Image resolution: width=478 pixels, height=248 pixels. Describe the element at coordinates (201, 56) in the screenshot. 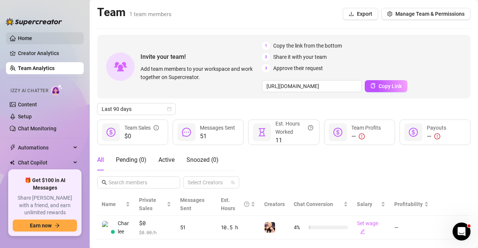

I see `span: Invite your team!` at that location.